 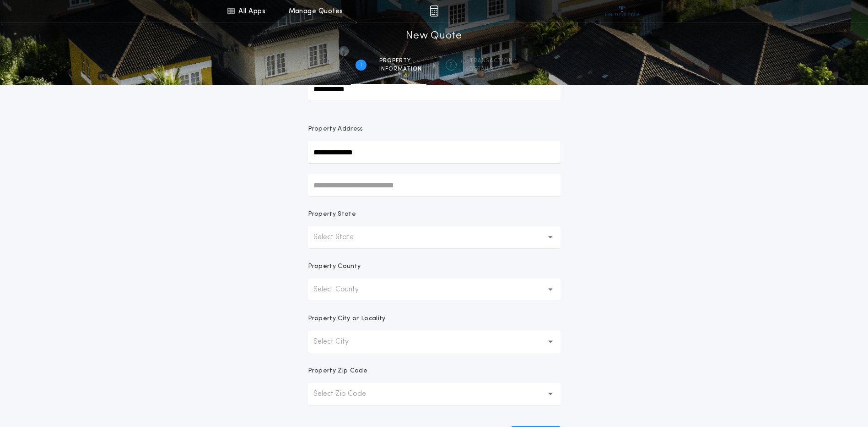 What do you see at coordinates (344, 290) in the screenshot?
I see `p: Select County` at bounding box center [344, 290].